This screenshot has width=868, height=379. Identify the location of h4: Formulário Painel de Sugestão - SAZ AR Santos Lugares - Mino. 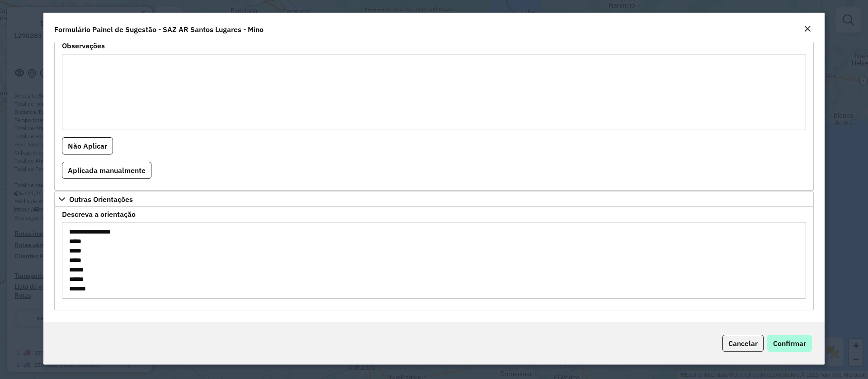
(159, 29).